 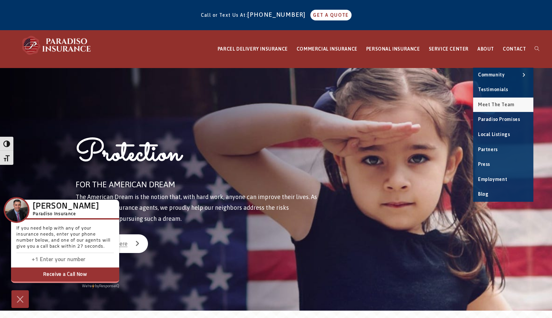 What do you see at coordinates (125, 184) in the screenshot?
I see `span: FOR THE AMERICAN DREAM` at bounding box center [125, 184].